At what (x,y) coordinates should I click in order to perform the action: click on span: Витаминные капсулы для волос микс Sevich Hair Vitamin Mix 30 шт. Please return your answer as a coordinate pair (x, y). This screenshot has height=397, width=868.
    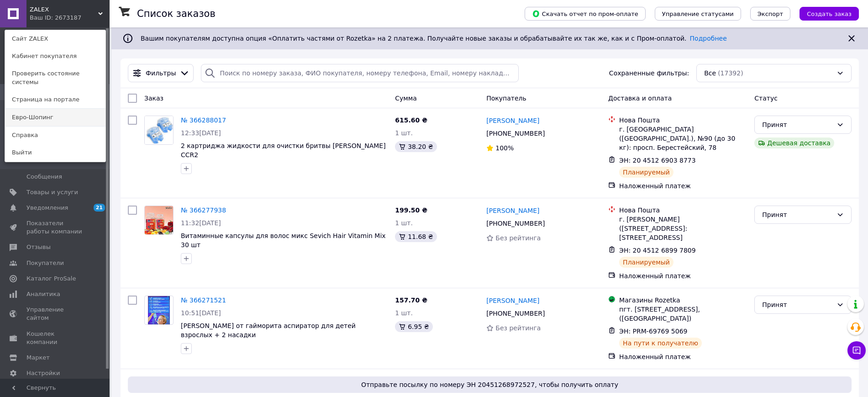
    Looking at the image, I should click on (283, 240).